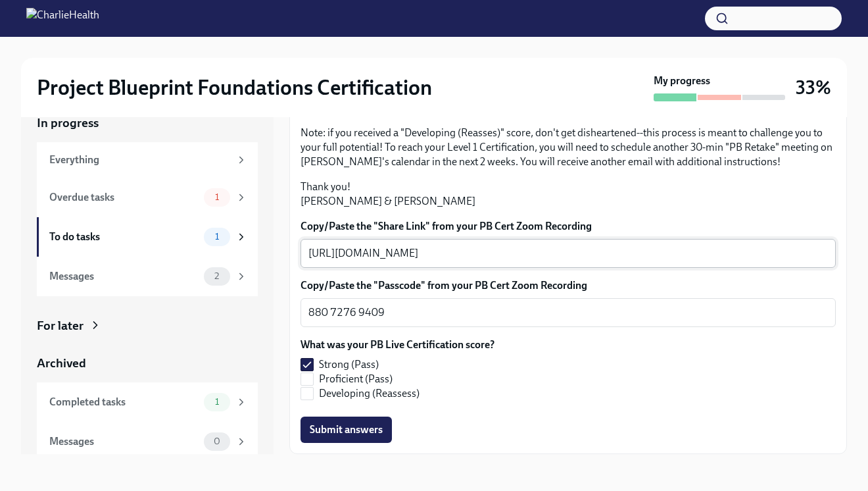 Image resolution: width=868 pixels, height=491 pixels. Describe the element at coordinates (569, 227) in the screenshot. I see `label: Copy/Paste the "Share Link" from your PB Cert Zoom Recording` at that location.